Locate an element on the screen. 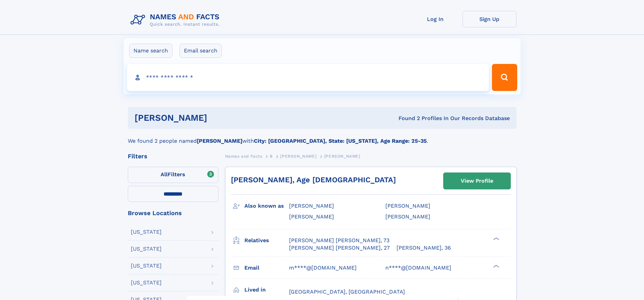 This screenshot has height=300, width=644. a: Names and Facts is located at coordinates (244, 156).